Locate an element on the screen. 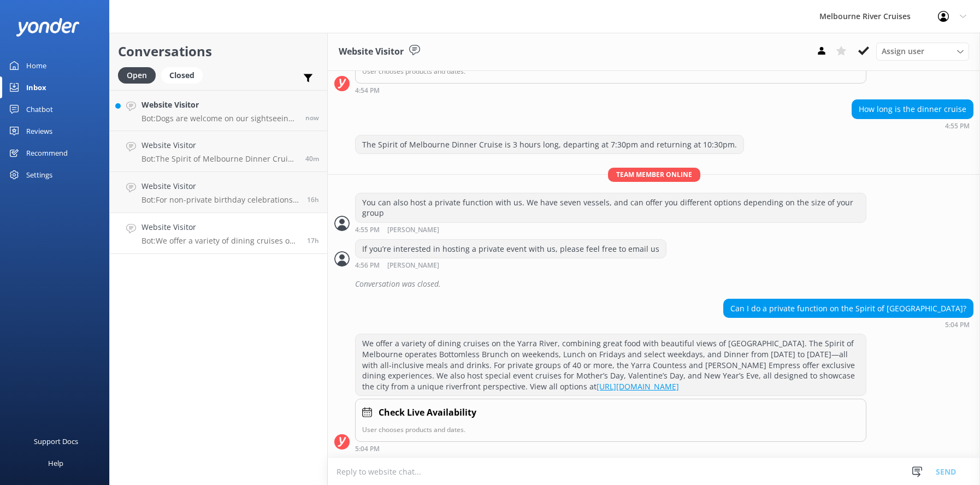 The height and width of the screenshot is (485, 980). div: You can also host a private function with us. We have seven vessels, and can offer you different ... is located at coordinates (611, 207).